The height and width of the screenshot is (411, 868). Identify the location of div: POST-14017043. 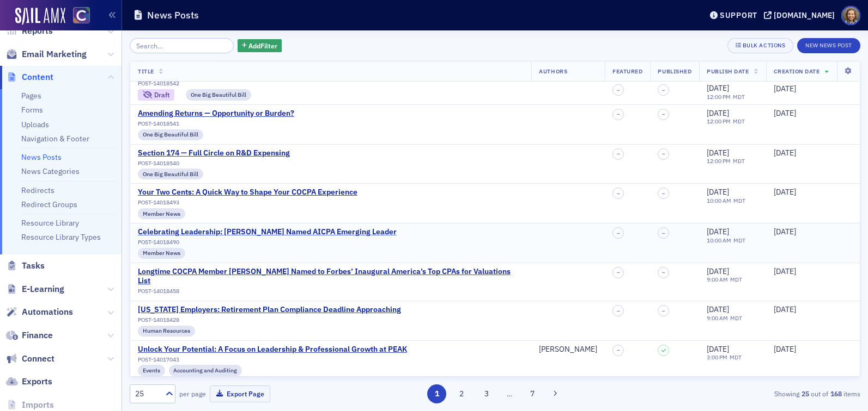
(273, 360).